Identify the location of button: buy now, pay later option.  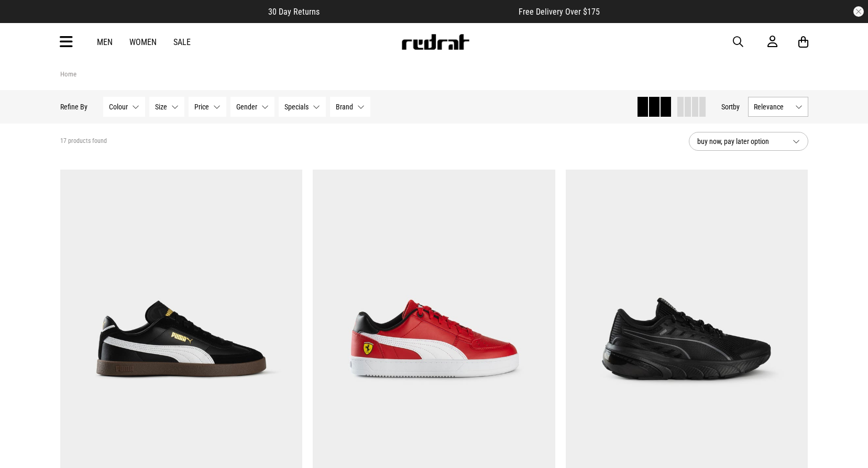
(749, 141).